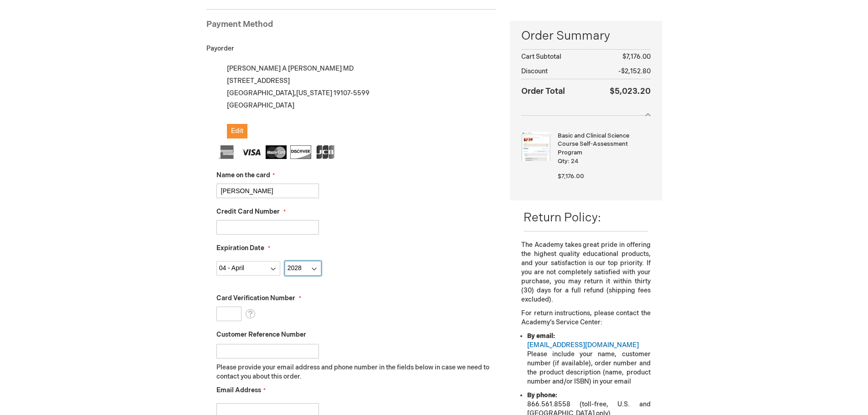 The width and height of the screenshot is (868, 415). Describe the element at coordinates (239, 390) in the screenshot. I see `span: Email Address` at that location.